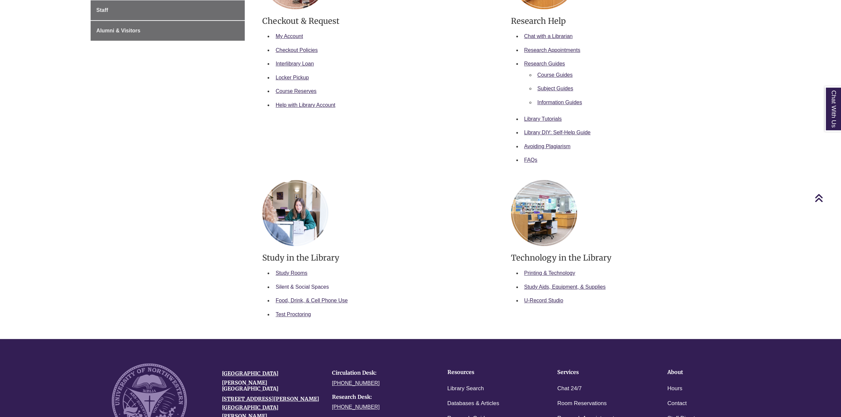  I want to click on a: Silent & Social Spaces, so click(302, 287).